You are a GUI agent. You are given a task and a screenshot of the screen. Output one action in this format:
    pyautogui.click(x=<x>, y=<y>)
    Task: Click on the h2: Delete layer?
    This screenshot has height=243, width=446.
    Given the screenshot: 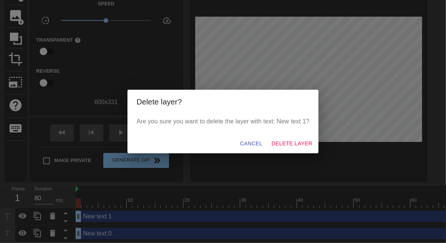 What is the action you would take?
    pyautogui.click(x=223, y=102)
    